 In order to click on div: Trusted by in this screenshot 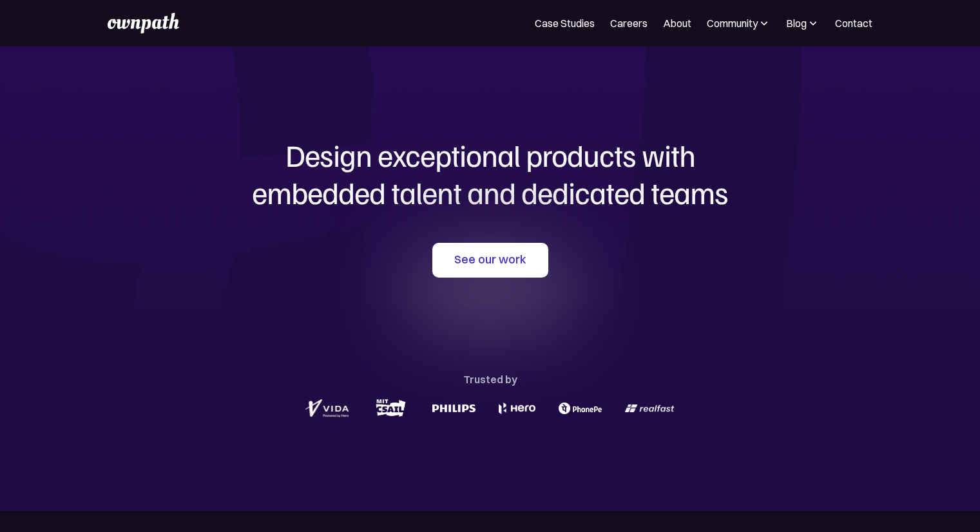, I will do `click(490, 380)`.